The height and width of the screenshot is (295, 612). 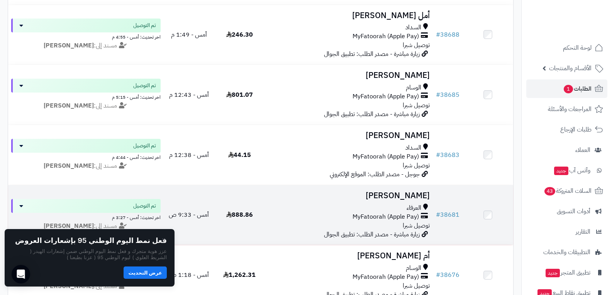 I want to click on h2: فعل نمط اليوم الوطني 95 بإشعارات العروض, so click(x=91, y=241).